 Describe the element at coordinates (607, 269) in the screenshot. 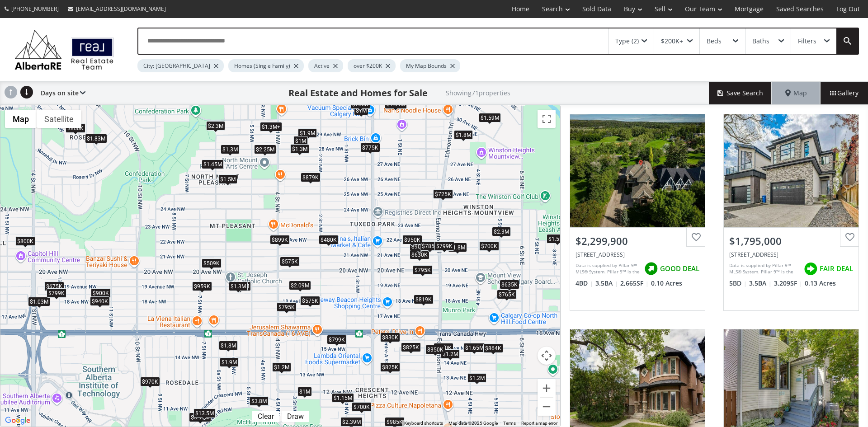

I see `div: Data is supplied by Pillar 9™ MLS® System. Pillar 9™ is the owner of the copyright in its MLS® Sy...` at that location.